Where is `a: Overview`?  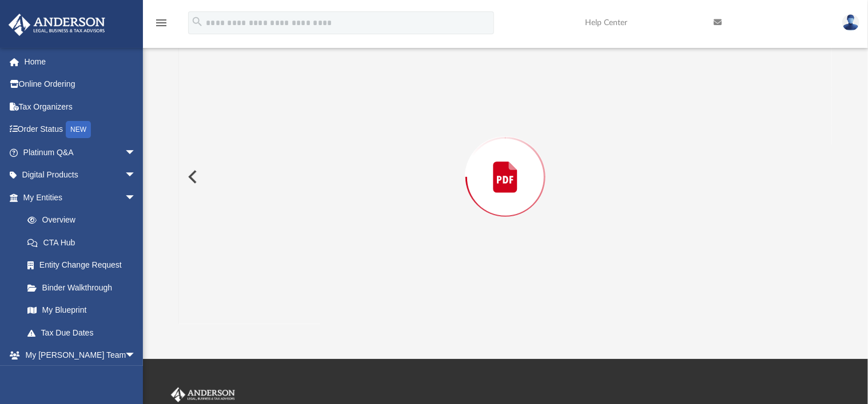 a: Overview is located at coordinates (85, 220).